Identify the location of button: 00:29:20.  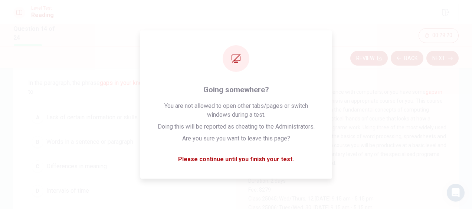
(438, 36).